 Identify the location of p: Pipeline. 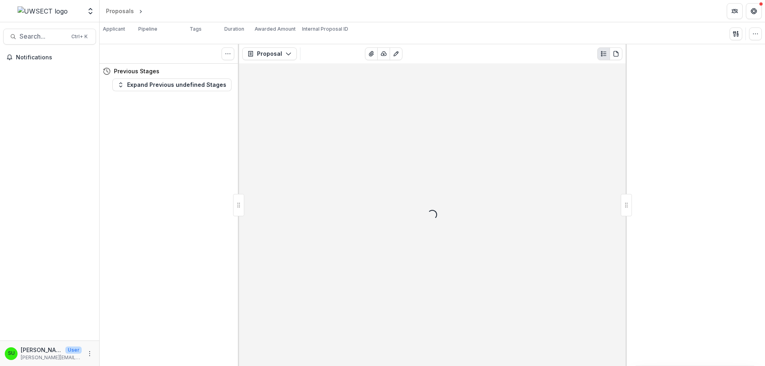
(148, 29).